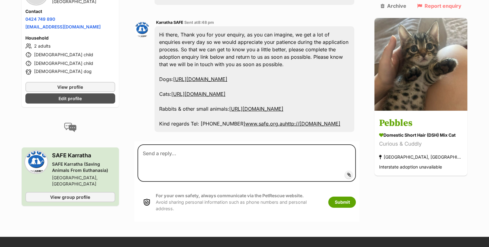 Image resolution: width=489 pixels, height=247 pixels. What do you see at coordinates (254, 79) in the screenshot?
I see `div: Hi there, Thank you for your enquiry, as you can imagine, we get a lot of enquiries every day so ...` at bounding box center [254, 79].